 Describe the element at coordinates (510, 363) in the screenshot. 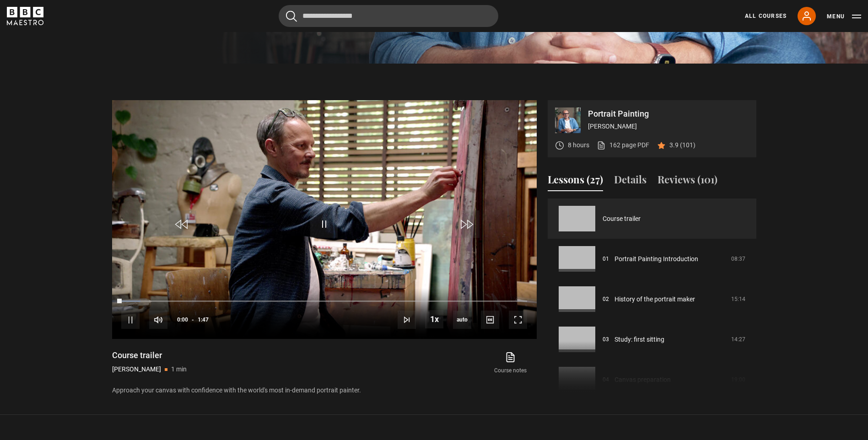

I see `a: Course notes` at that location.